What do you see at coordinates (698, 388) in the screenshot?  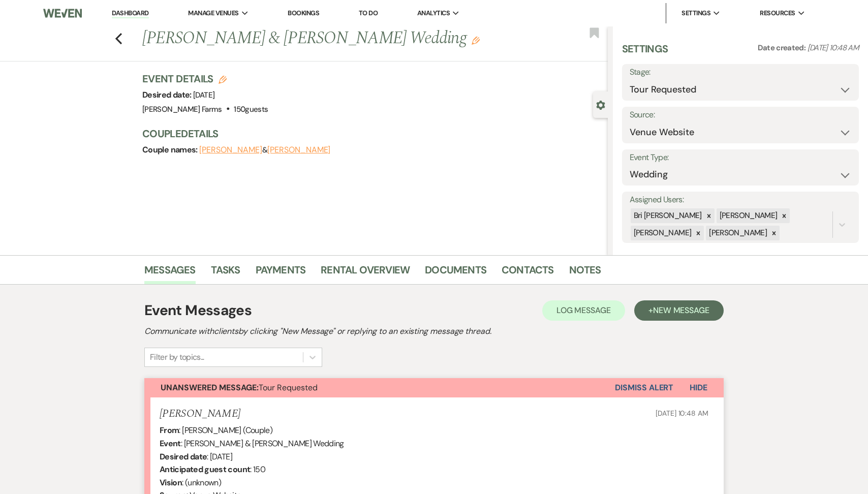 I see `span: Hide` at bounding box center [698, 388].